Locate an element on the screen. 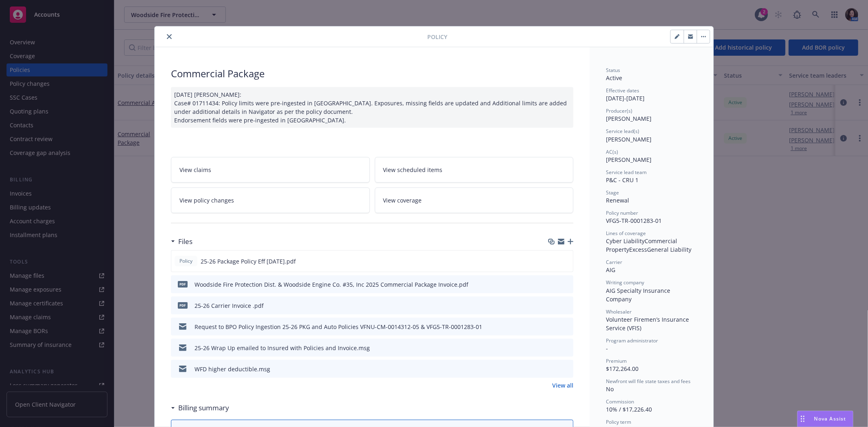  div: Files is located at coordinates (182, 242).